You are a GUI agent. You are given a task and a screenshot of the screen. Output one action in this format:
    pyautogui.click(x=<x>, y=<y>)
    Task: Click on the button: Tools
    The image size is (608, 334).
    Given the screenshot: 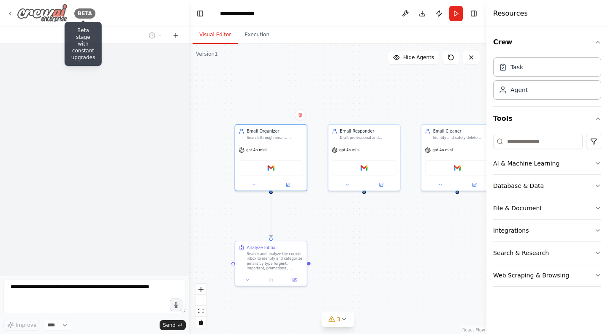 What is the action you would take?
    pyautogui.click(x=548, y=119)
    